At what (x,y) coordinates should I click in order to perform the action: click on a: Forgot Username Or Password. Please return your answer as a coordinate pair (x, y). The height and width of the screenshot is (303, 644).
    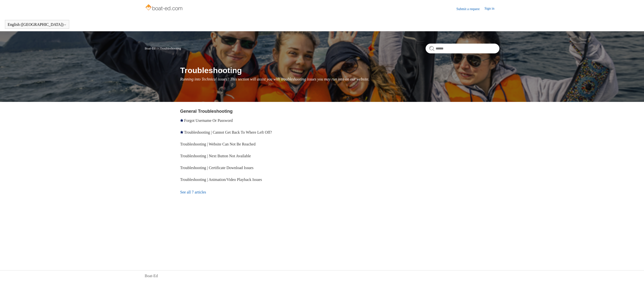
    Looking at the image, I should click on (208, 120).